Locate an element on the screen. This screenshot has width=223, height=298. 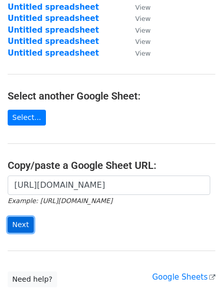
h4: Select another Google Sheet: is located at coordinates (111, 96).